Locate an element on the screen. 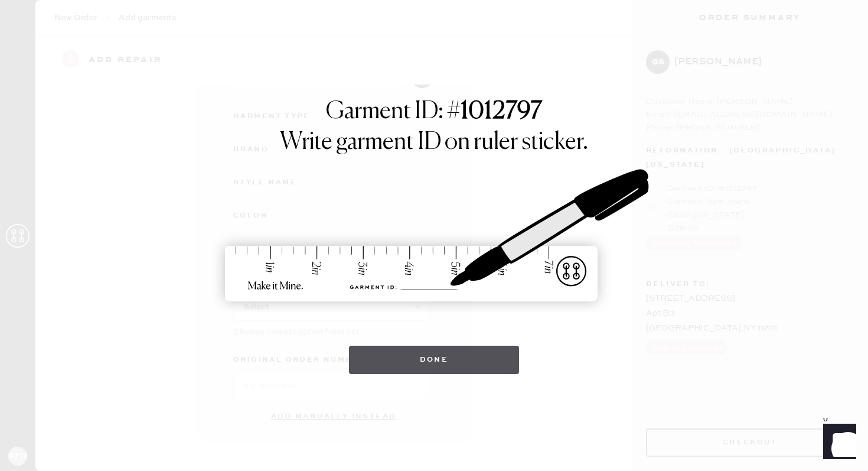 The image size is (868, 471). h1: Garment ID: # is located at coordinates (434, 113).